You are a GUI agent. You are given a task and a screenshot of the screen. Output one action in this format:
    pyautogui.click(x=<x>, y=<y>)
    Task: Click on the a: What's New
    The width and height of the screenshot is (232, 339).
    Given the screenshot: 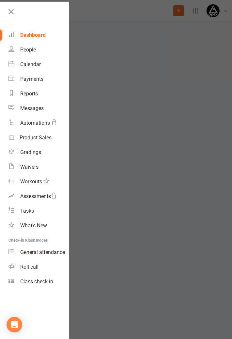 What is the action you would take?
    pyautogui.click(x=38, y=225)
    